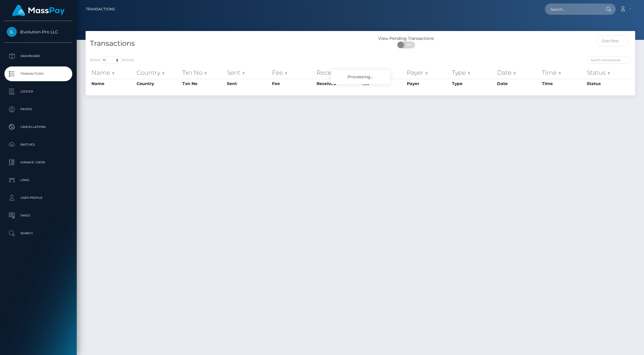 Image resolution: width=644 pixels, height=355 pixels. What do you see at coordinates (38, 162) in the screenshot?
I see `p: Manage Users` at bounding box center [38, 162].